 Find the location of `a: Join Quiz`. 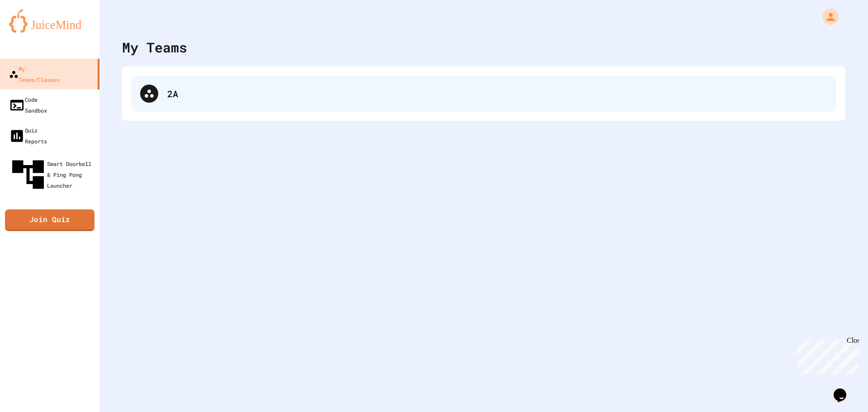

a: Join Quiz is located at coordinates (50, 220).